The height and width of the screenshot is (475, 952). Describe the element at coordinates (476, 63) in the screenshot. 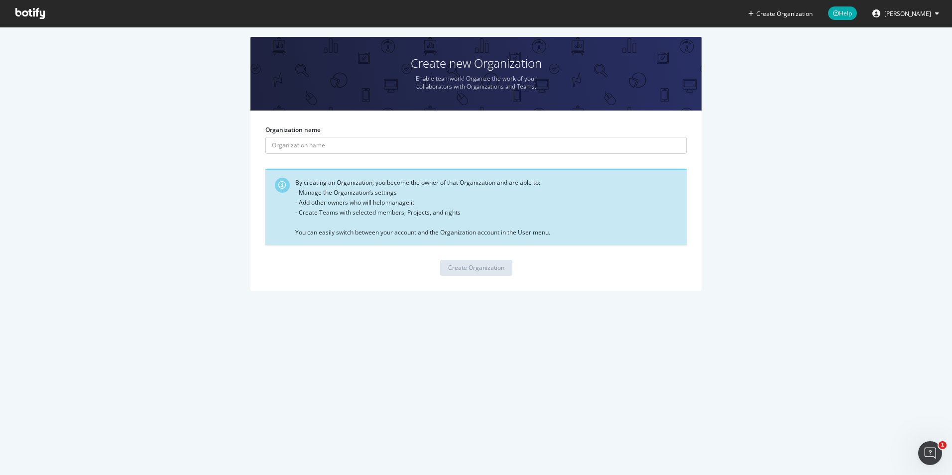

I see `h1: Create new Organization` at that location.